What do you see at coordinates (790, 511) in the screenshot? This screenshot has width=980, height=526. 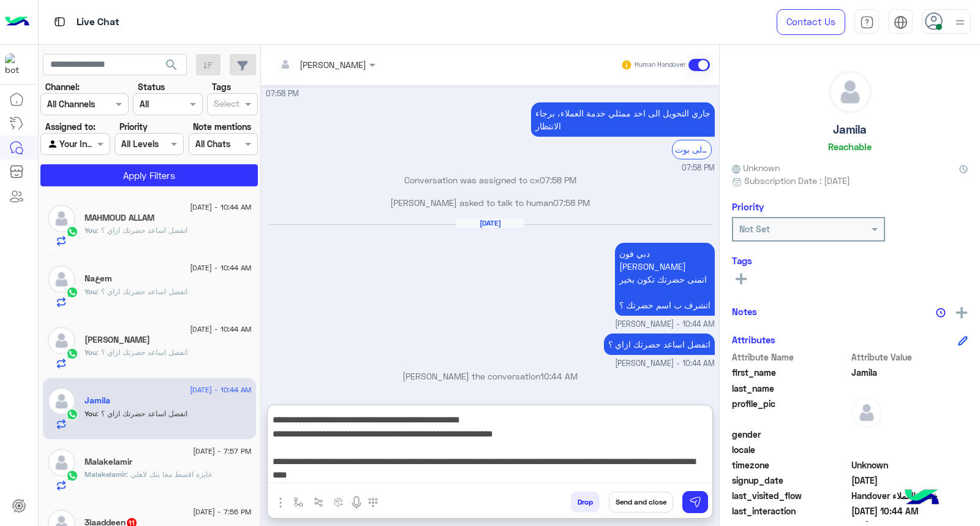 I see `span: last_interaction` at bounding box center [790, 511].